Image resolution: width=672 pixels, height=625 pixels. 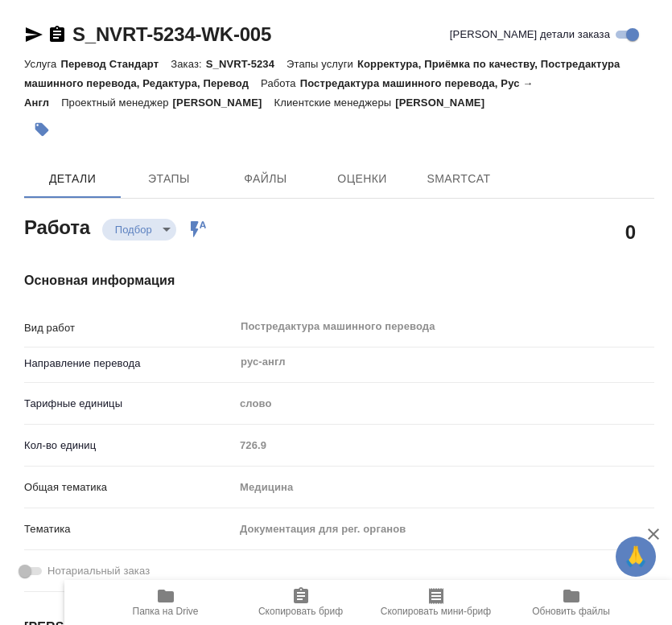 I want to click on button: Подбор, so click(x=134, y=229).